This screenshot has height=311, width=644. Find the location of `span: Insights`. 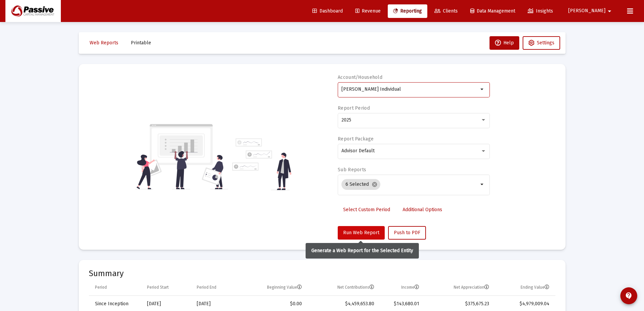

span: Insights is located at coordinates (540, 11).